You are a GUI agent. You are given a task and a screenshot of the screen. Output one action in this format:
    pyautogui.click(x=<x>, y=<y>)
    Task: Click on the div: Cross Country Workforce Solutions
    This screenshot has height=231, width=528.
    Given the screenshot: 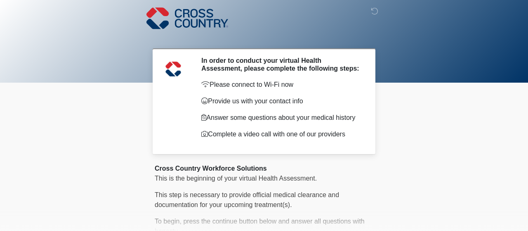 What is the action you would take?
    pyautogui.click(x=264, y=168)
    